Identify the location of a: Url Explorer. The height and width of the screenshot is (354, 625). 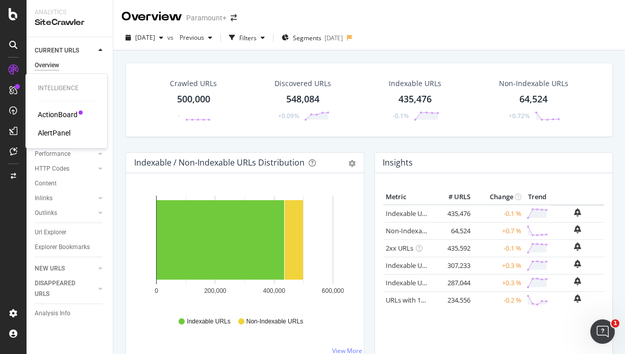
(70, 233).